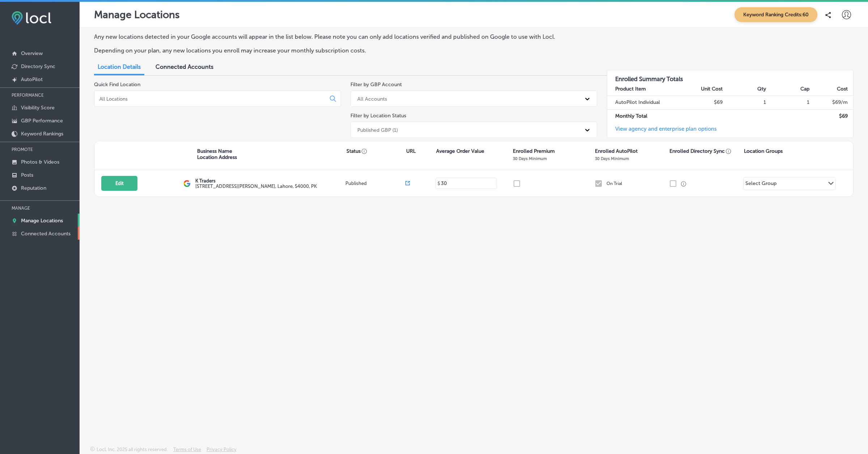 The image size is (868, 454). Describe the element at coordinates (788, 89) in the screenshot. I see `th: Cap` at that location.